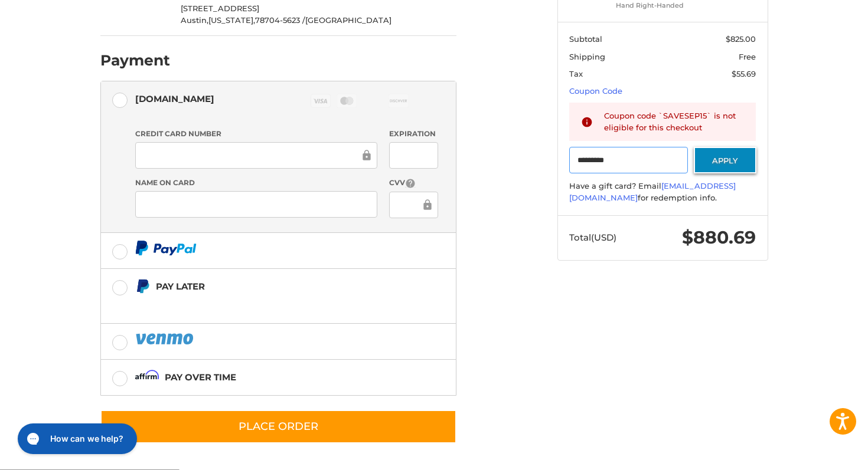 The height and width of the screenshot is (470, 868). Describe the element at coordinates (147, 377) in the screenshot. I see `img: Affirm icon` at that location.